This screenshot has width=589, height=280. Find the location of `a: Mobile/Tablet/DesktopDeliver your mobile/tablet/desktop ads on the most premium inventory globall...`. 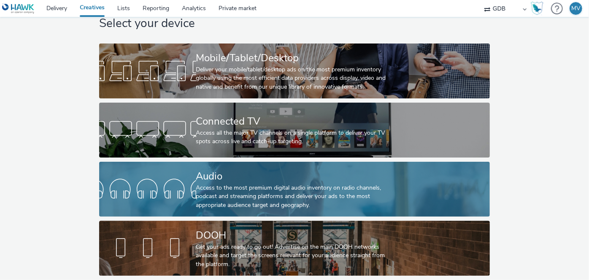

a: Mobile/Tablet/DesktopDeliver your mobile/tablet/desktop ads on the most premium inventory globall... is located at coordinates (294, 71).